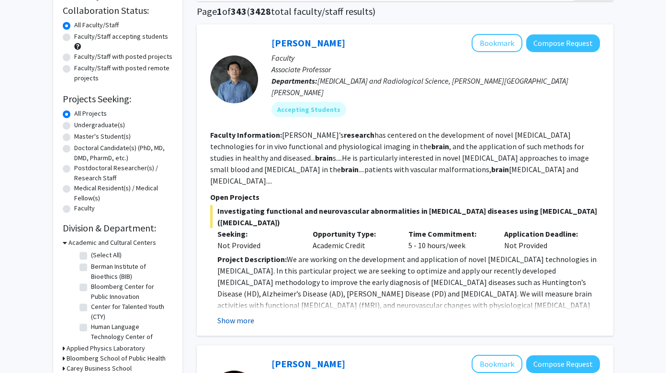 The height and width of the screenshot is (373, 666). What do you see at coordinates (252, 259) in the screenshot?
I see `strong: Project Description:` at bounding box center [252, 259].